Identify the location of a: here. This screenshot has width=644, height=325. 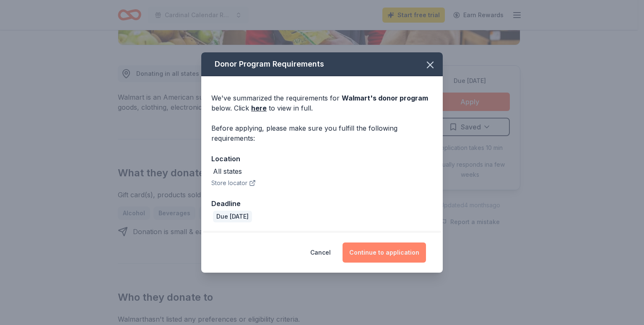
(259, 108).